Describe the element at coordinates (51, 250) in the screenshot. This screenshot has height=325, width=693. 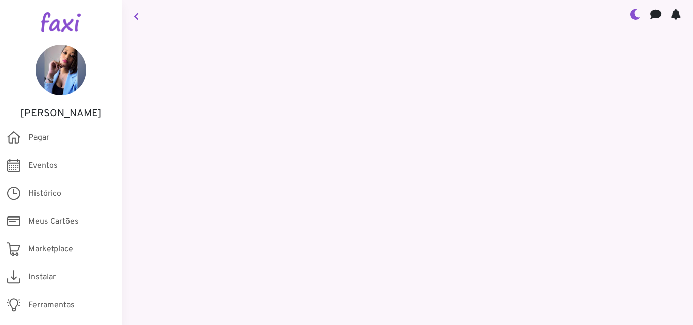
I see `span: Marketplace` at that location.